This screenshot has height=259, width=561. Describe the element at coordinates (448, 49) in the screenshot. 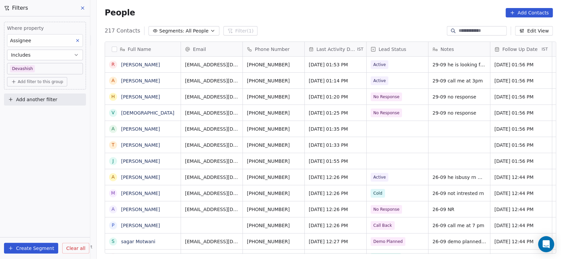

I see `span: Notes` at that location.